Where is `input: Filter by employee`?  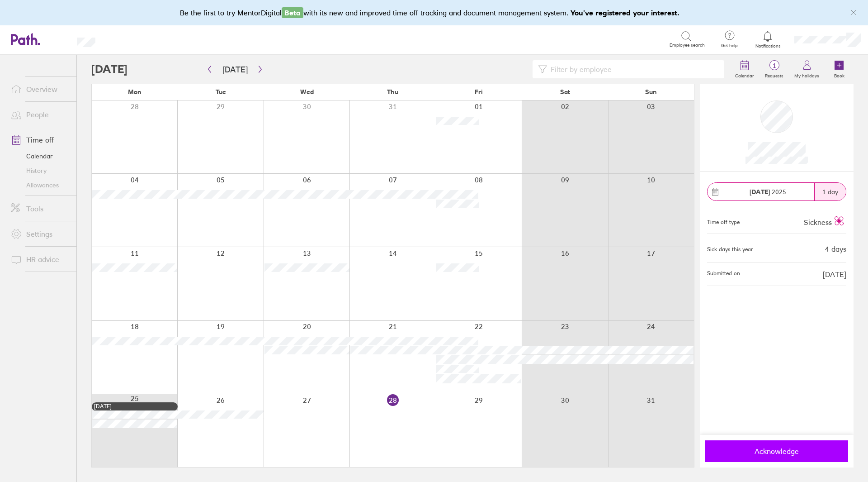
input: Filter by employee is located at coordinates (633, 69).